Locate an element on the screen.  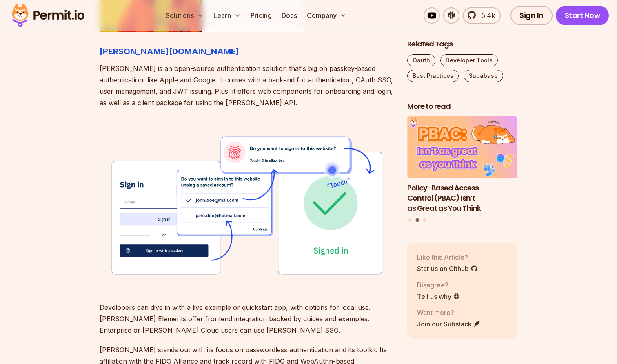
a: Join our Substack is located at coordinates (449, 324).